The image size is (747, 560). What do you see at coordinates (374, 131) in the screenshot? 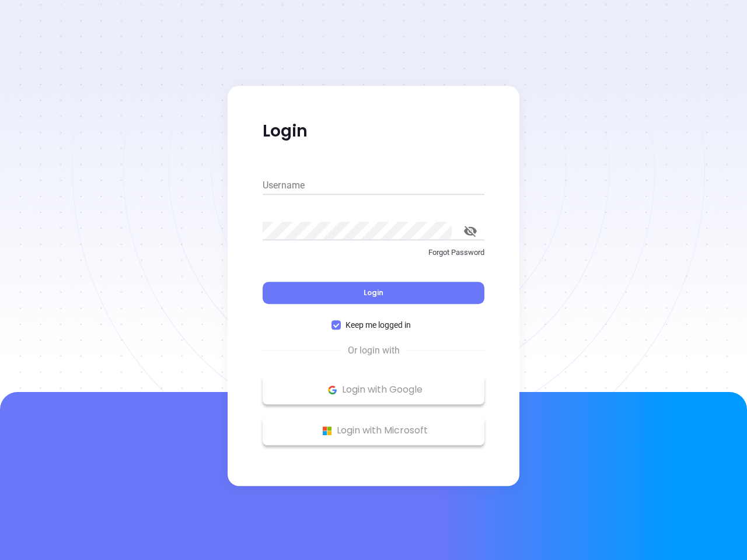
I see `p: Login` at bounding box center [374, 131].